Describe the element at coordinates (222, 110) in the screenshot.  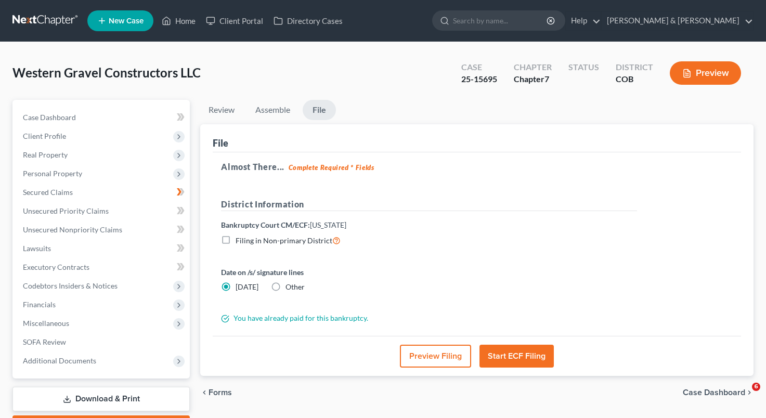
I see `a: Review` at that location.